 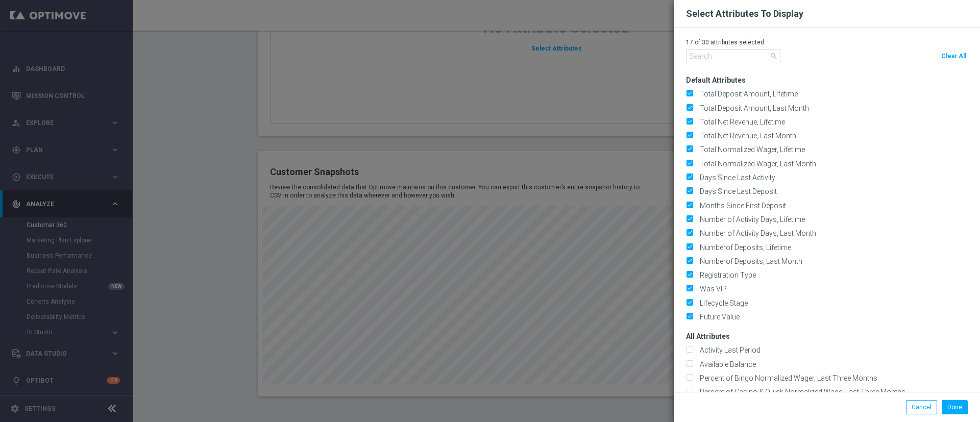 What do you see at coordinates (728, 350) in the screenshot?
I see `label: Activity Last Period` at bounding box center [728, 350].